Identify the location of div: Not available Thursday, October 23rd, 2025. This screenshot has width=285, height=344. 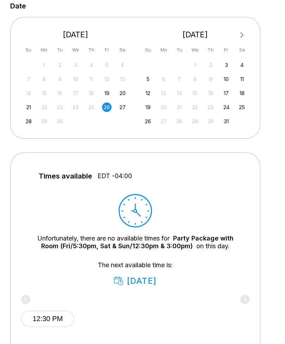
(211, 107).